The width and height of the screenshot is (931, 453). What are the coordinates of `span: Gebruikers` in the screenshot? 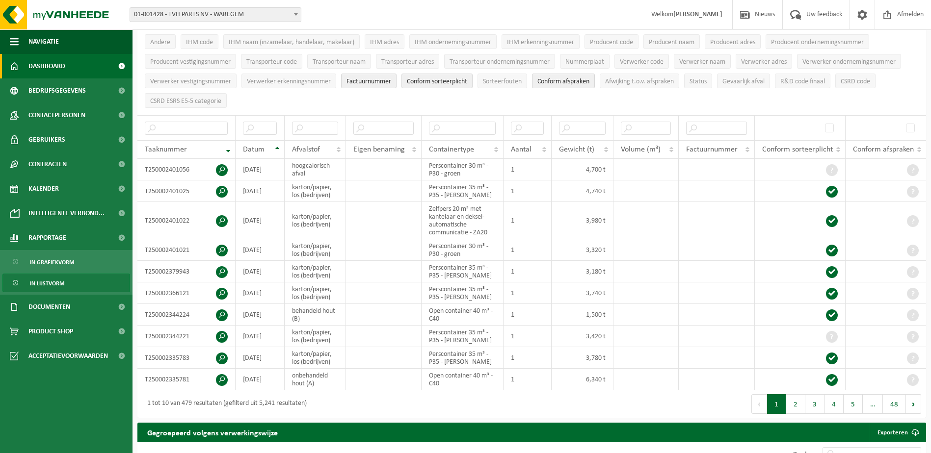 It's located at (47, 140).